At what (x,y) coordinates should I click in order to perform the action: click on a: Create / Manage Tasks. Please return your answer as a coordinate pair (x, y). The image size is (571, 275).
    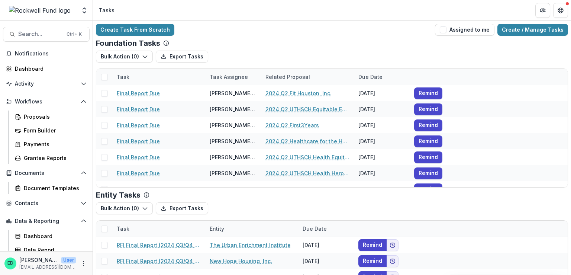
    Looking at the image, I should click on (533, 30).